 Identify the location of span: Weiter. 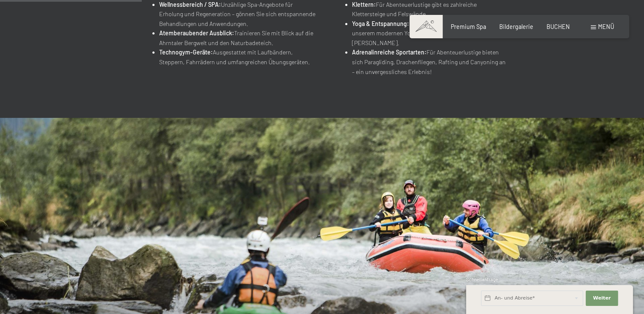
(602, 298).